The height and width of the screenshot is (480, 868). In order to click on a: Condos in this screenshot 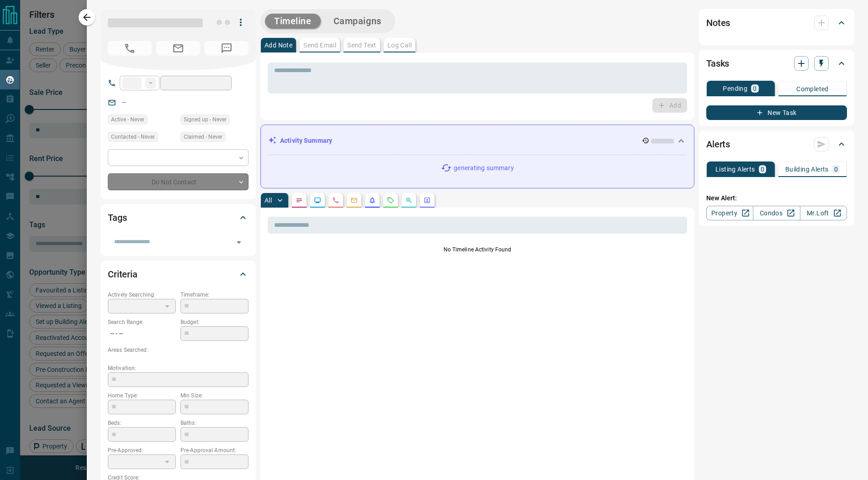, I will do `click(776, 213)`.